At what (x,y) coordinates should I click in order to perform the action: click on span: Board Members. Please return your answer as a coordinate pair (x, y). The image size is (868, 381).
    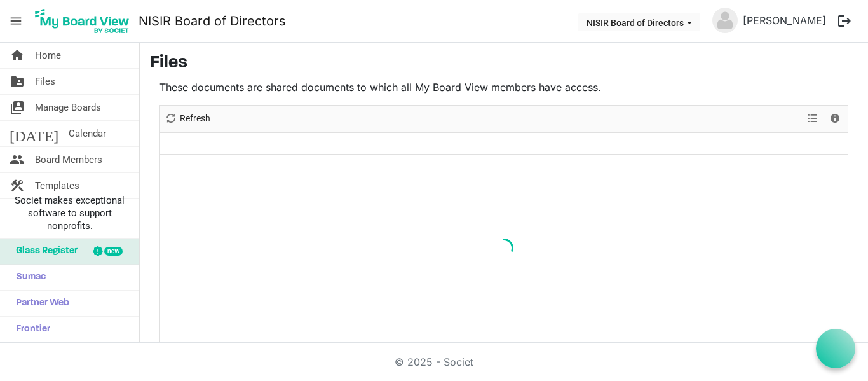
    Looking at the image, I should click on (69, 160).